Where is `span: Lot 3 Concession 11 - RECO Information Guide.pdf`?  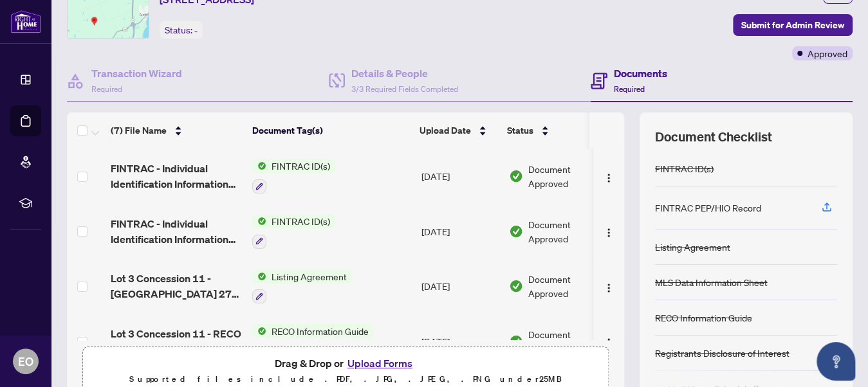 span: Lot 3 Concession 11 - RECO Information Guide.pdf is located at coordinates (176, 341).